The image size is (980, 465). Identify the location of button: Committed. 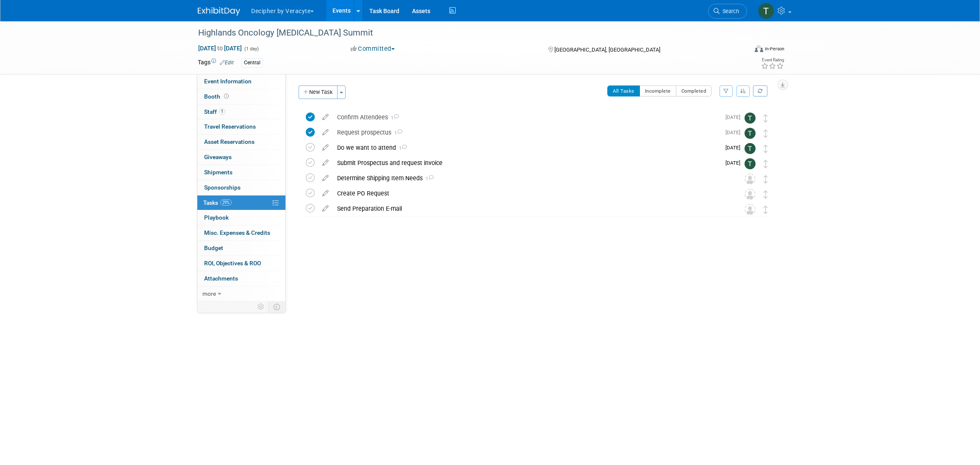
(373, 48).